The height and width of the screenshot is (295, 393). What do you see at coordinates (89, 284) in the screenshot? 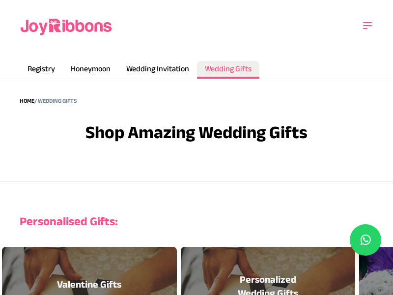
I see `h3: Valentine Gifts` at bounding box center [89, 284].